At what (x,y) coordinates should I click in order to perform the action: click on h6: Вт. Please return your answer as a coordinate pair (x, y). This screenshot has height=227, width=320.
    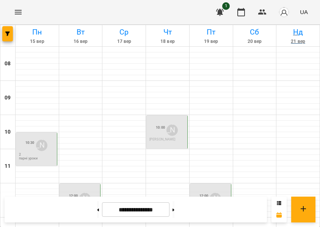
    Looking at the image, I should click on (81, 32).